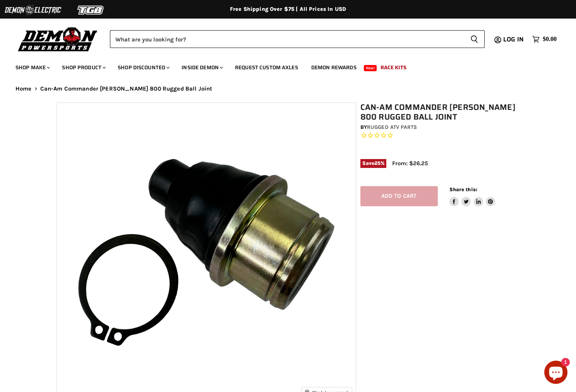 The image size is (576, 392). What do you see at coordinates (391, 127) in the screenshot?
I see `a: Rugged ATV Parts` at bounding box center [391, 127].